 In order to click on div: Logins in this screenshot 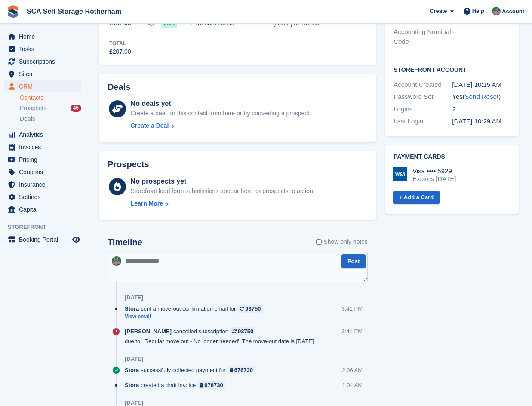, I will do `click(423, 109)`.